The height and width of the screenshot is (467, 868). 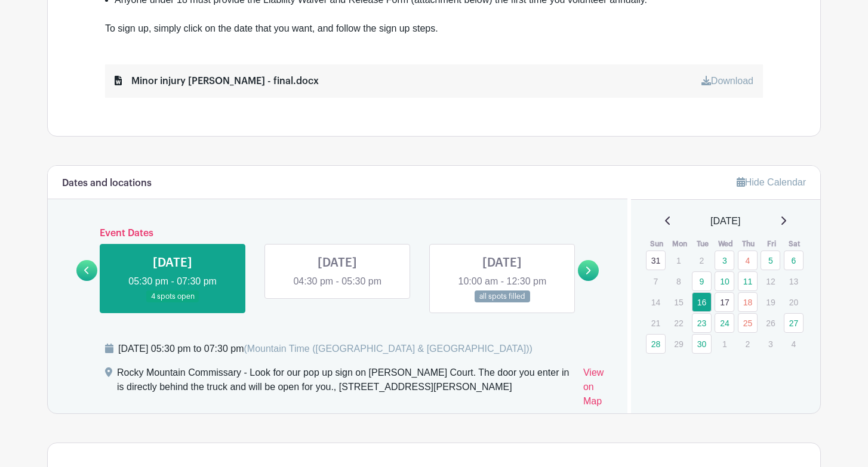 I want to click on th: Mon, so click(x=679, y=244).